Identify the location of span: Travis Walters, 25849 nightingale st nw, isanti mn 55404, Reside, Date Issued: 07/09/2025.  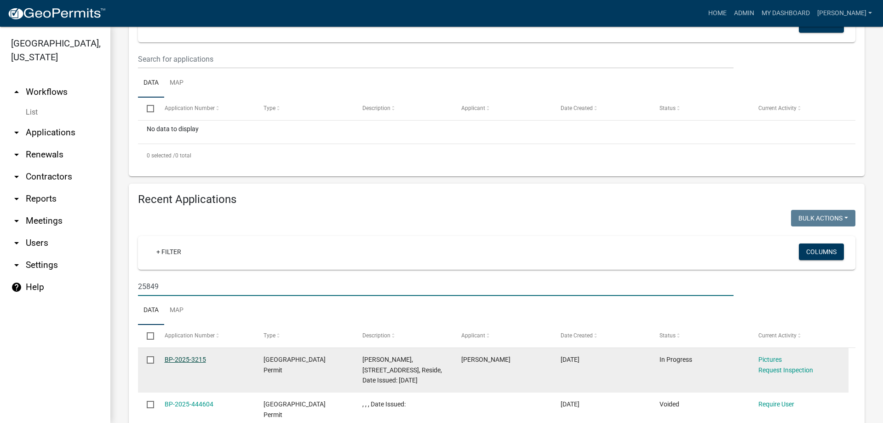
(402, 370).